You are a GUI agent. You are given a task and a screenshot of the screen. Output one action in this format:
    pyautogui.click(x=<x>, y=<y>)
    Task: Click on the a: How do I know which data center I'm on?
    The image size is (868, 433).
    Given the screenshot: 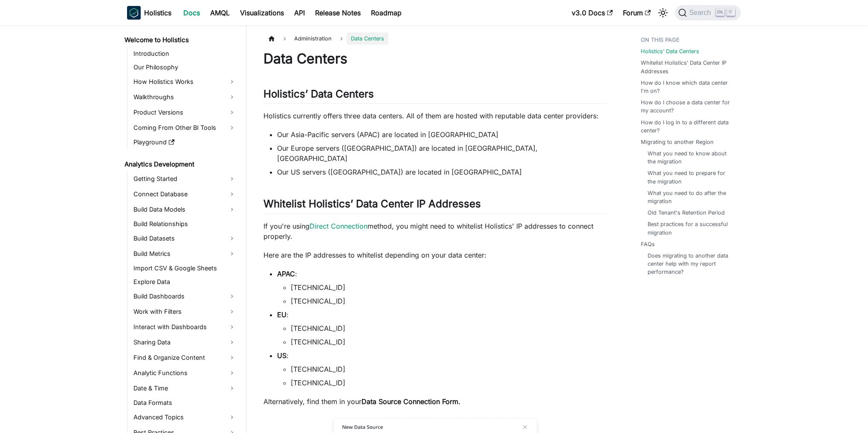 What is the action you would take?
    pyautogui.click(x=688, y=87)
    